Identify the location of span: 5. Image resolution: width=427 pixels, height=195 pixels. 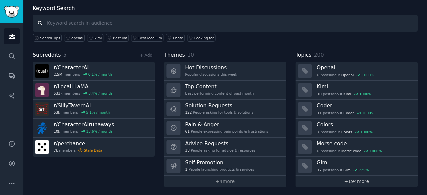
(65, 55).